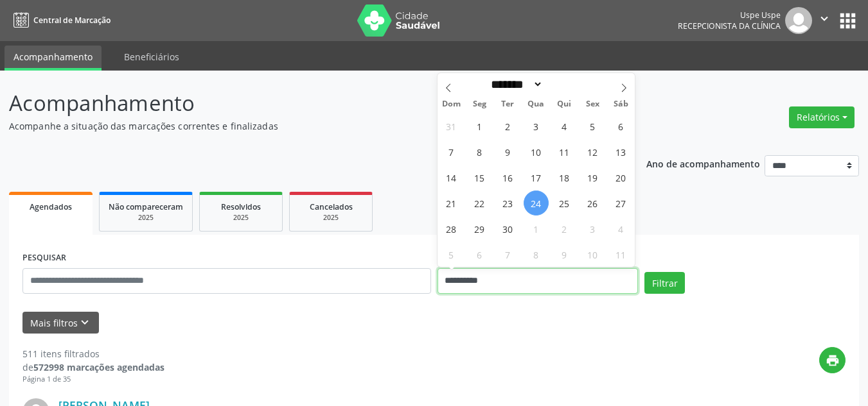 The image size is (868, 406). I want to click on span: Outubro 4, 2025, so click(621, 228).